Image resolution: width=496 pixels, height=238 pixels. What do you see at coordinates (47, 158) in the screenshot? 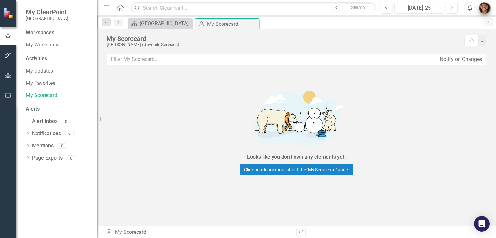
I see `a: Page Exports` at bounding box center [47, 158].